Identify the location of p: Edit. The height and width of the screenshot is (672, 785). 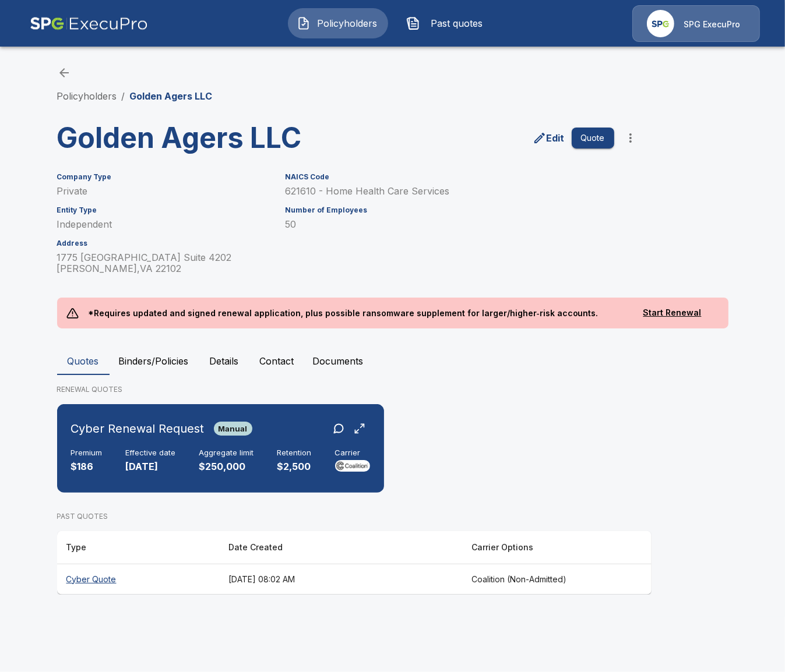
(555, 138).